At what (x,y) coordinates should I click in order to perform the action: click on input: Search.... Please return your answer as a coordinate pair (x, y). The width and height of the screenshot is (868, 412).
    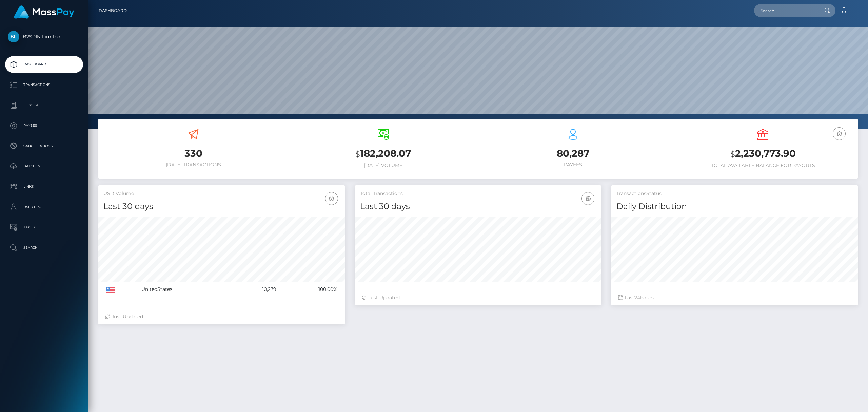
    Looking at the image, I should click on (786, 11).